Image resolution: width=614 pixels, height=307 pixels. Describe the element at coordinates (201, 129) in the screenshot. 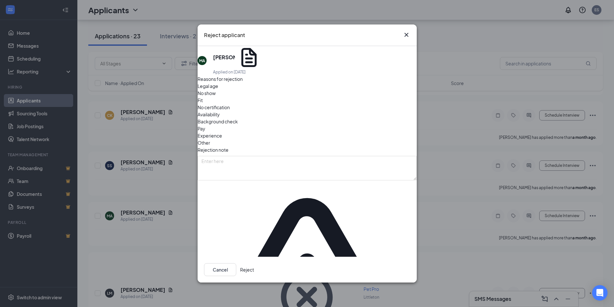

I see `span: Pay` at that location.